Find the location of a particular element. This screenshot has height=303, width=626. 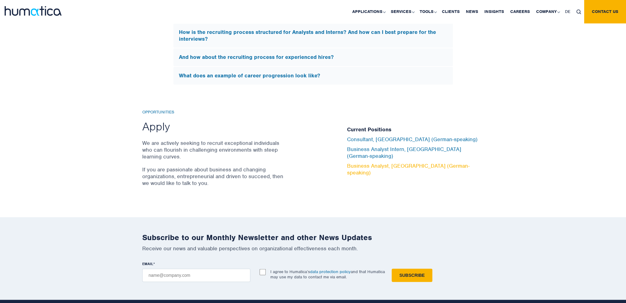

h2: Subscribe to our Monthly Newsletter and other News Updates is located at coordinates (313, 237).